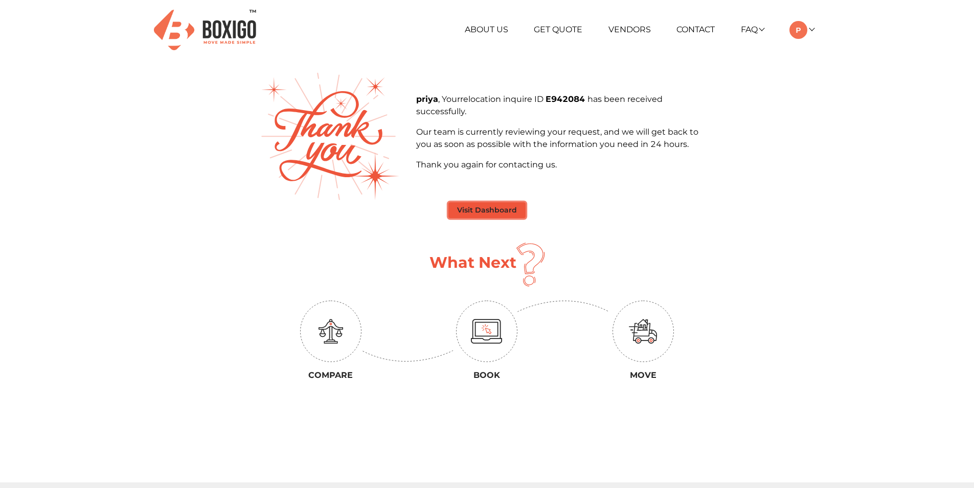 Image resolution: width=974 pixels, height=488 pixels. What do you see at coordinates (565, 105) in the screenshot?
I see `p: , Your inquire ID has been received successfully.` at bounding box center [565, 105].